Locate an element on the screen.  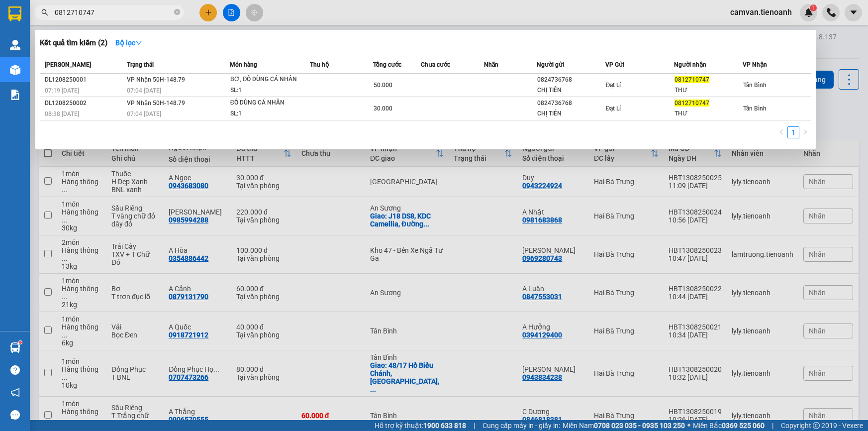
span: notification is located at coordinates (15, 392).